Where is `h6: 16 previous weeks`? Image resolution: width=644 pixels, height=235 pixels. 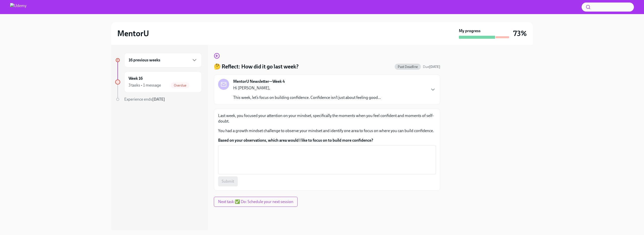
h6: 16 previous weeks is located at coordinates (144, 60).